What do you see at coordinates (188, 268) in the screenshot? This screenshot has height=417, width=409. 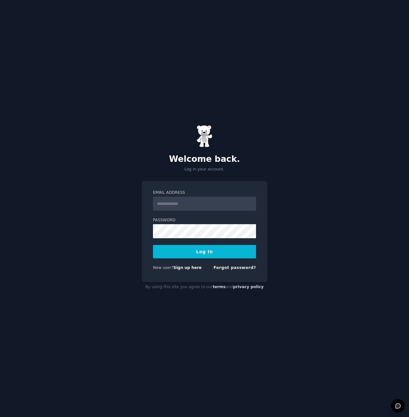 I see `a: Sign up here` at bounding box center [188, 268].